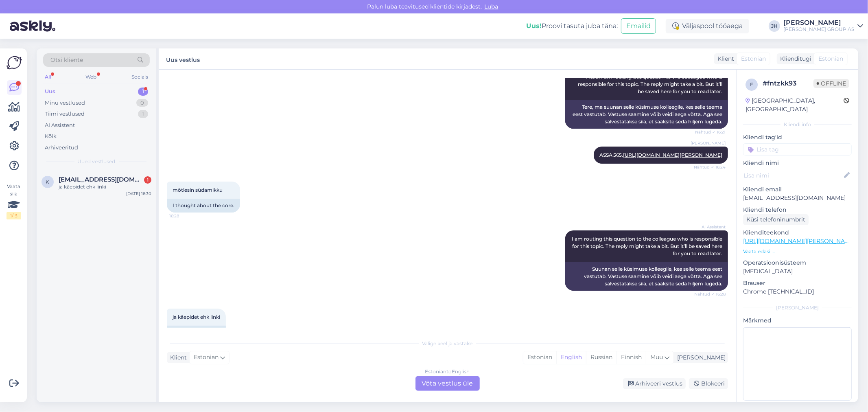 Image resolution: width=868 pixels, height=412 pixels. What do you see at coordinates (631, 358) in the screenshot?
I see `div: Finnish` at bounding box center [631, 358].